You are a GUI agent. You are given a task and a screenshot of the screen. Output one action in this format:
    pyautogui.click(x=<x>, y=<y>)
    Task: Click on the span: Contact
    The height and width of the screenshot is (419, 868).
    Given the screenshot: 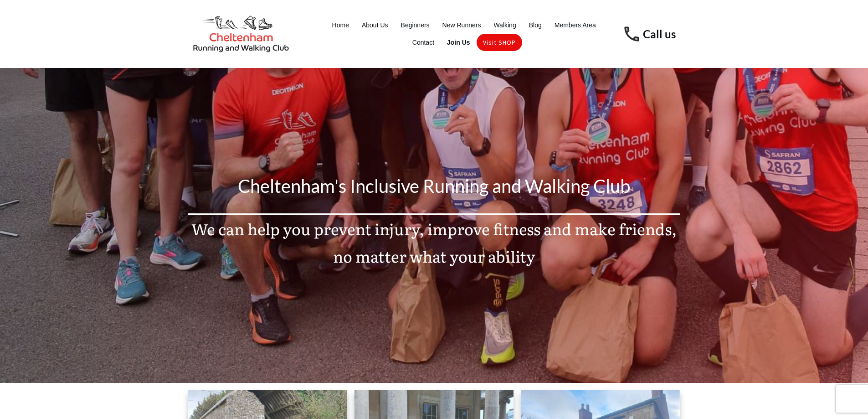 What is the action you would take?
    pyautogui.click(x=423, y=42)
    